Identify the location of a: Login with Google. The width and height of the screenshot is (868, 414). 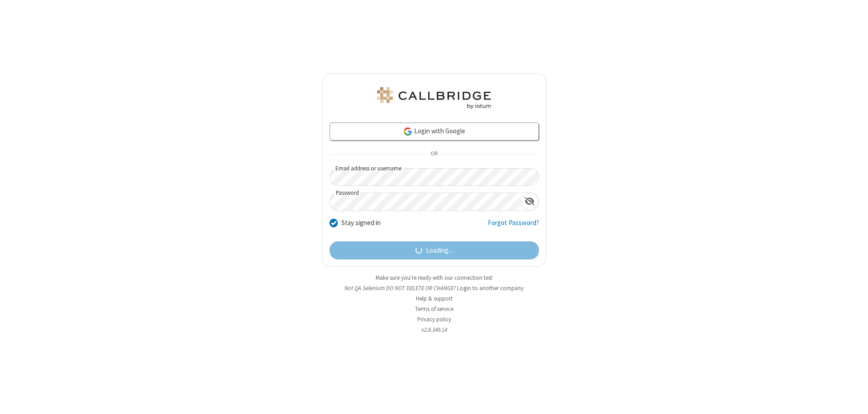
(434, 132).